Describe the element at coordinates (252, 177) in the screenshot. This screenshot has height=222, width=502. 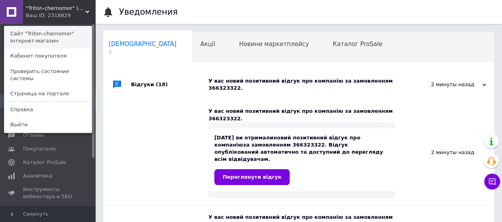
I see `span: Переглянути відгук` at that location.